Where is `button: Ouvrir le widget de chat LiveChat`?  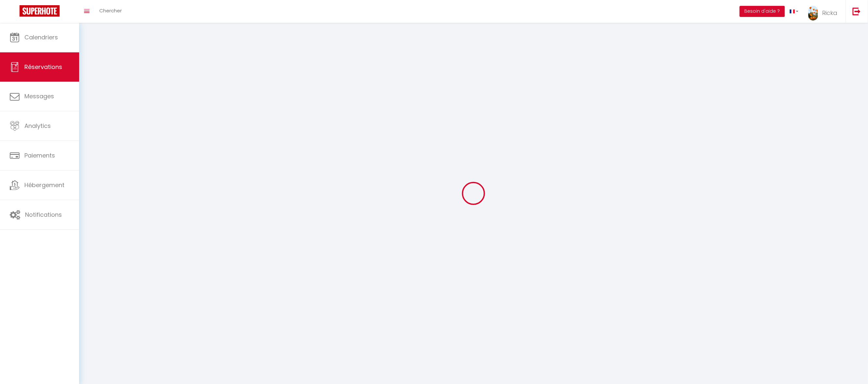 button: Ouvrir le widget de chat LiveChat is located at coordinates (15, 12).